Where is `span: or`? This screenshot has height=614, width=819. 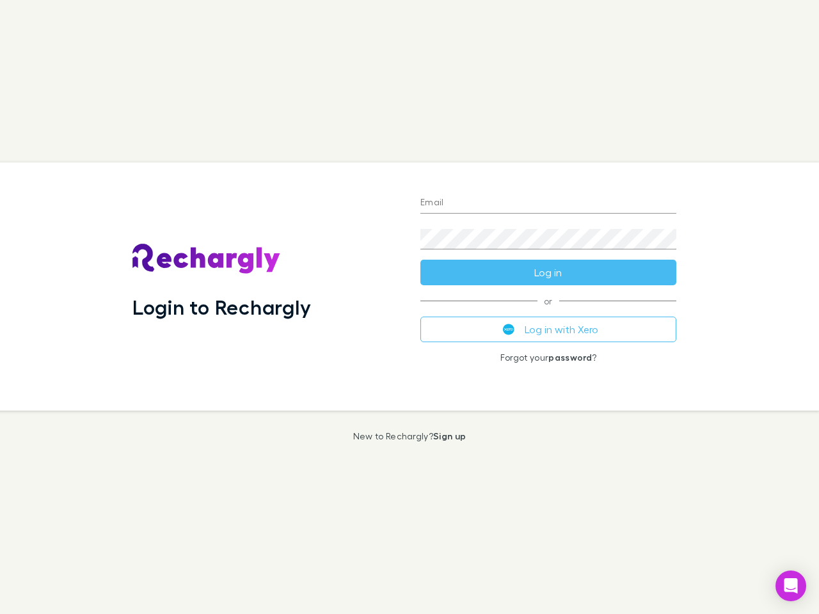
span: or is located at coordinates (548, 301).